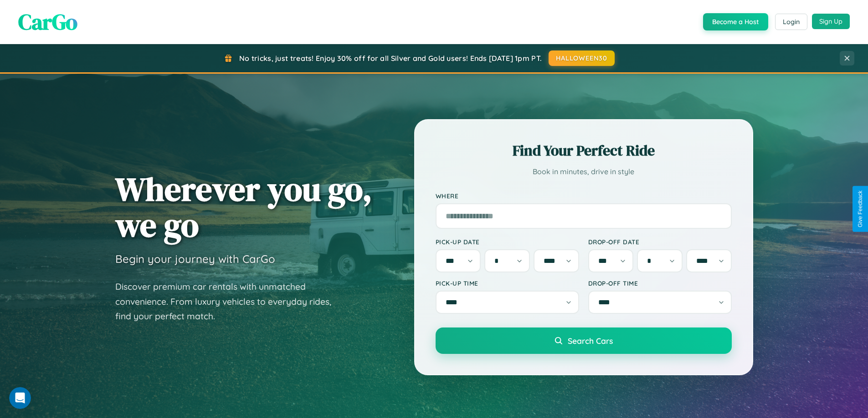  I want to click on label: Where, so click(584, 195).